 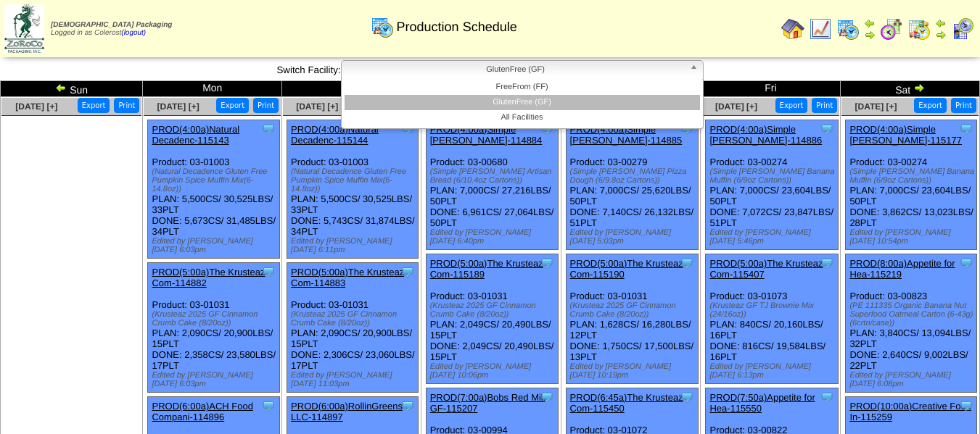 What do you see at coordinates (516, 70) in the screenshot?
I see `span: GlutenFree (GF)` at bounding box center [516, 70].